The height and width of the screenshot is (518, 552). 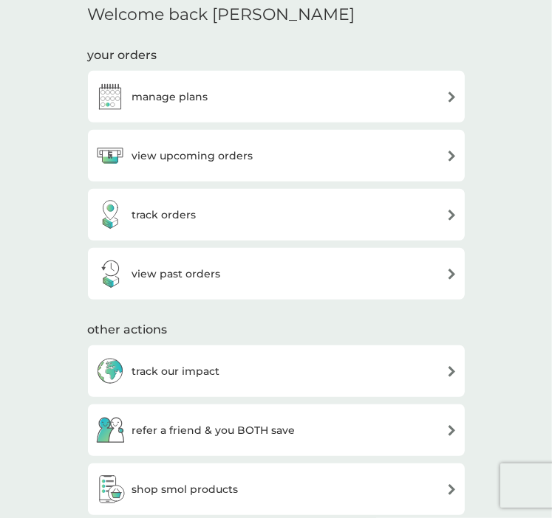 I want to click on h3: track our impact, so click(x=176, y=372).